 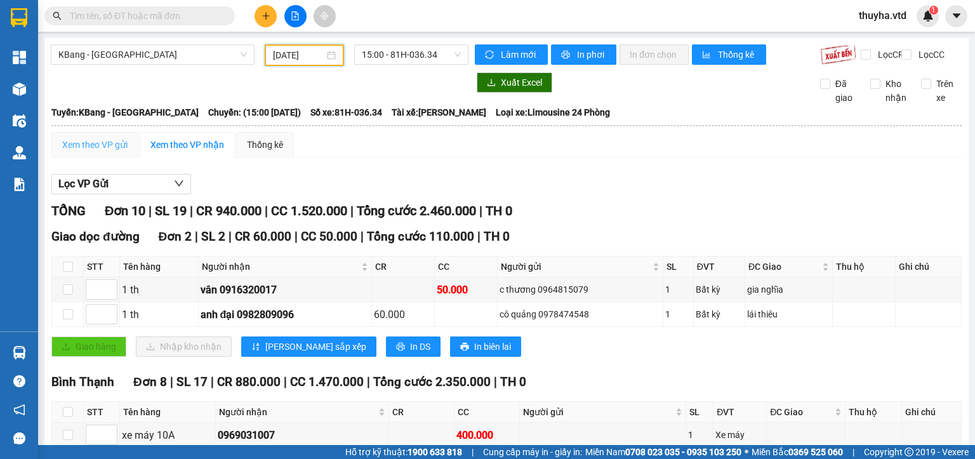 What do you see at coordinates (889, 55) in the screenshot?
I see `span: Lọc CR` at bounding box center [889, 55].